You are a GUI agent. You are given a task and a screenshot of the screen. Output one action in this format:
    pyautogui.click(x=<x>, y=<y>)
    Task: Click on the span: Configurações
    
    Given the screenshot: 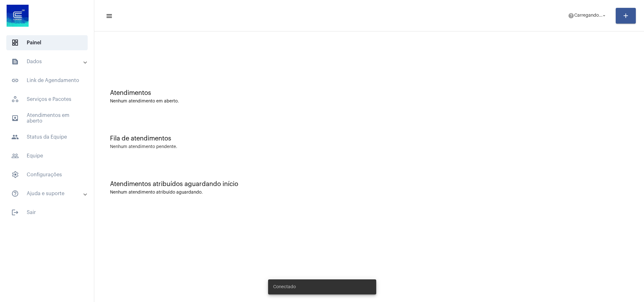 What is the action you would take?
    pyautogui.click(x=47, y=175)
    